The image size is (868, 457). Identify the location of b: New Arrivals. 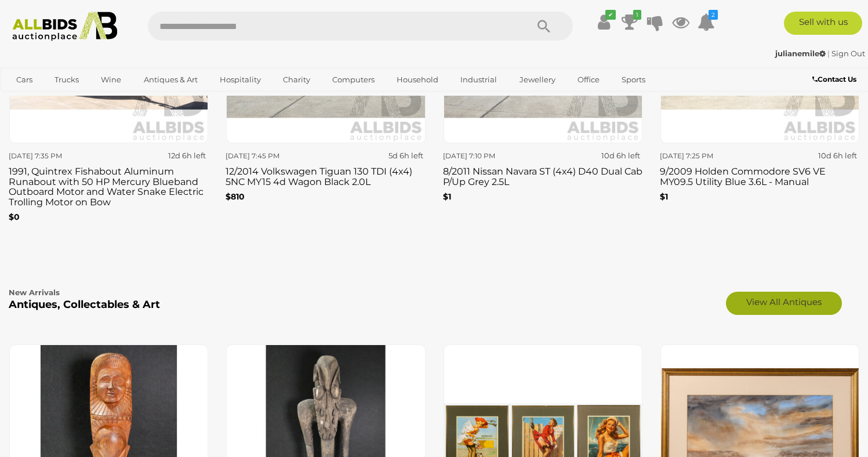
(34, 292).